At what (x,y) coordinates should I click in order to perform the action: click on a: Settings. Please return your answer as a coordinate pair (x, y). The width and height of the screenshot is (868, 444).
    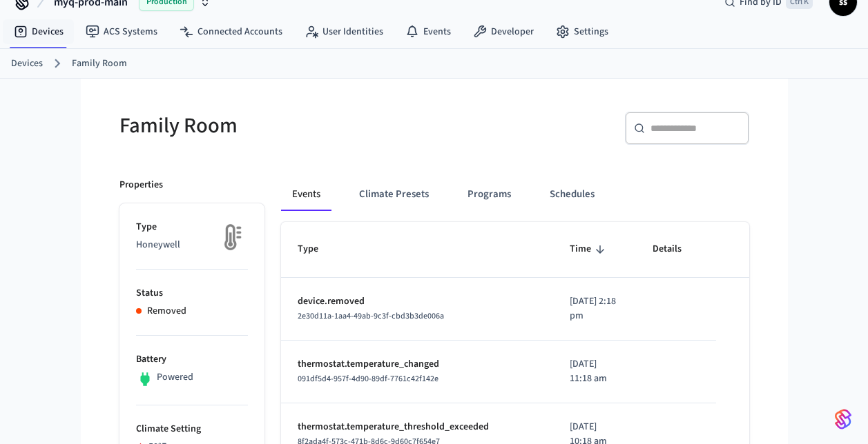
    Looking at the image, I should click on (582, 32).